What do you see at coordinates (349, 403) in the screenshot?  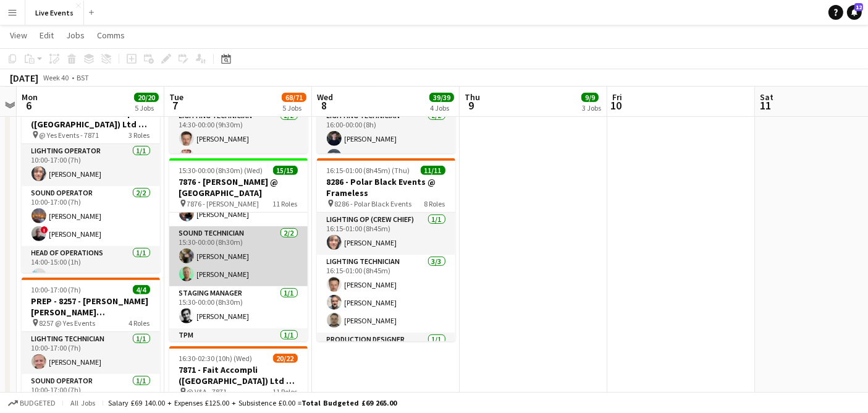 I see `span: Total Budgeted £69 265.00` at bounding box center [349, 403].